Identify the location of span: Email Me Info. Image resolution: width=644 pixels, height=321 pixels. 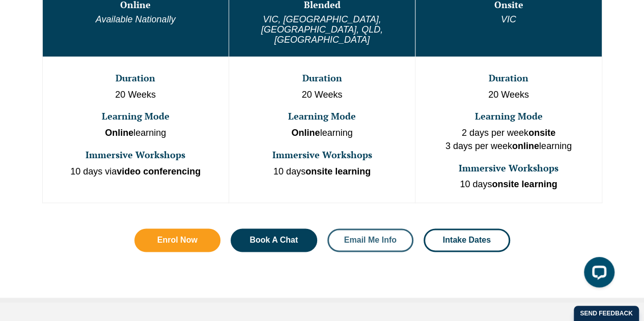
(370, 240).